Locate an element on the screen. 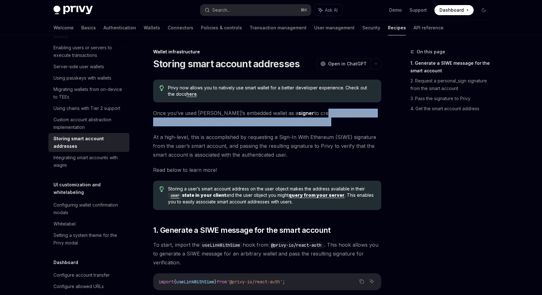 The height and width of the screenshot is (295, 542). span: import is located at coordinates (166, 282).